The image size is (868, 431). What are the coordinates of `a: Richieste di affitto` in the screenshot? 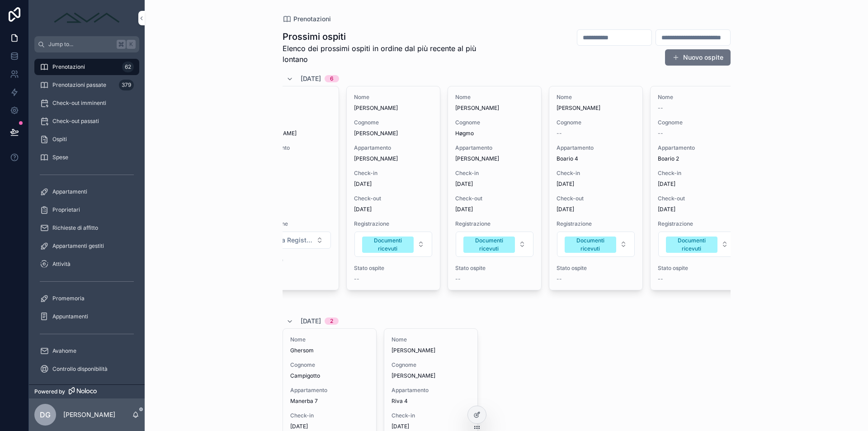 It's located at (86, 228).